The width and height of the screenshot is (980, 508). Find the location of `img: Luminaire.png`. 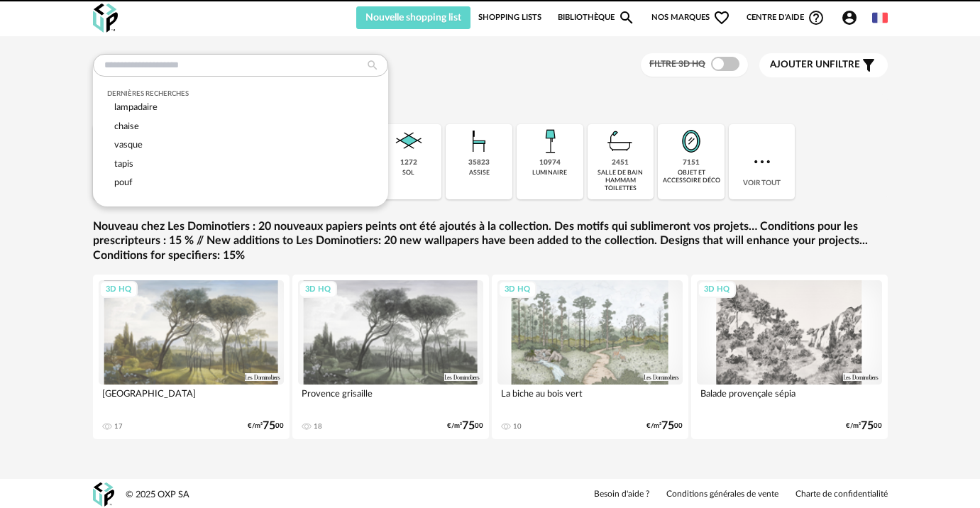

img: Luminaire.png is located at coordinates (550, 141).